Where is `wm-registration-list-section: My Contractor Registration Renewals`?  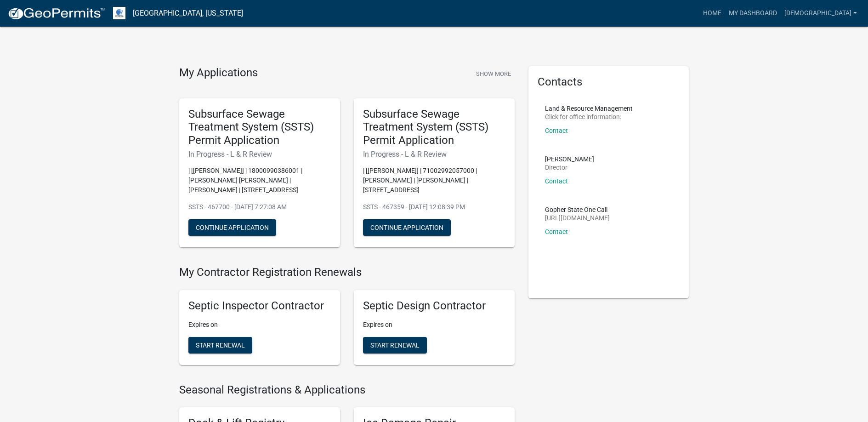 wm-registration-list-section: My Contractor Registration Renewals is located at coordinates (347, 319).